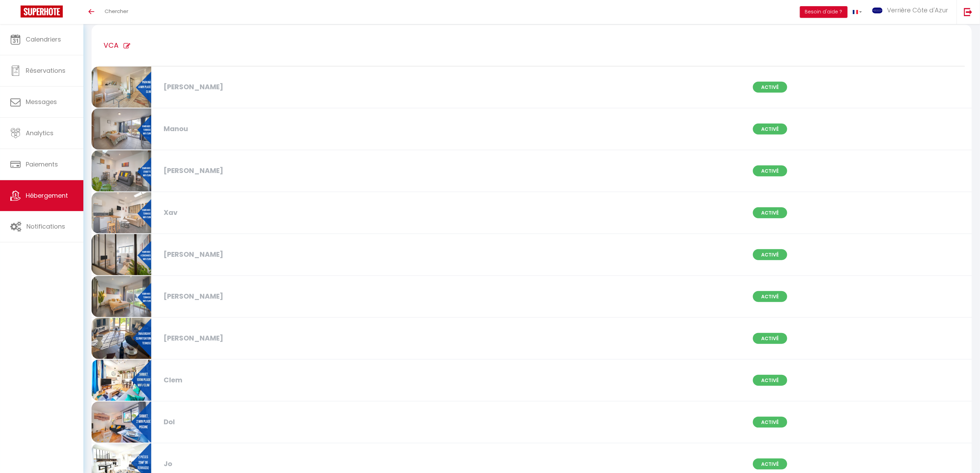 The width and height of the screenshot is (980, 473). Describe the element at coordinates (42, 164) in the screenshot. I see `span: Paiements` at that location.